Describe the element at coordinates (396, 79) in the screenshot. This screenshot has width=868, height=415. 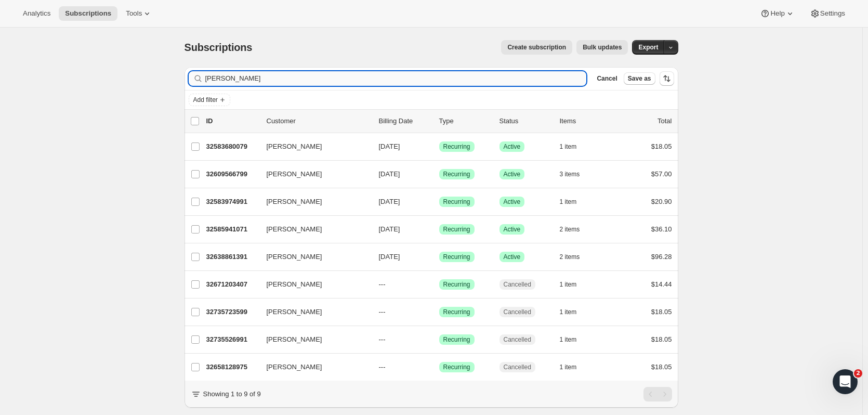
I see `input: Filter subscribers` at that location.